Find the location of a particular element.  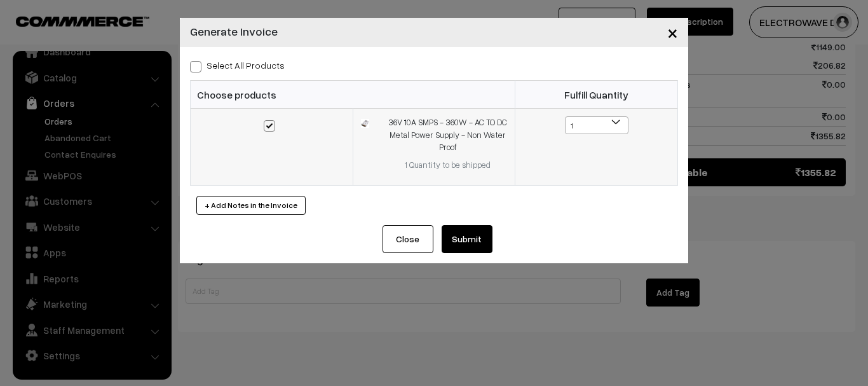

div: 1 Quantity to be shipped is located at coordinates (447, 165).